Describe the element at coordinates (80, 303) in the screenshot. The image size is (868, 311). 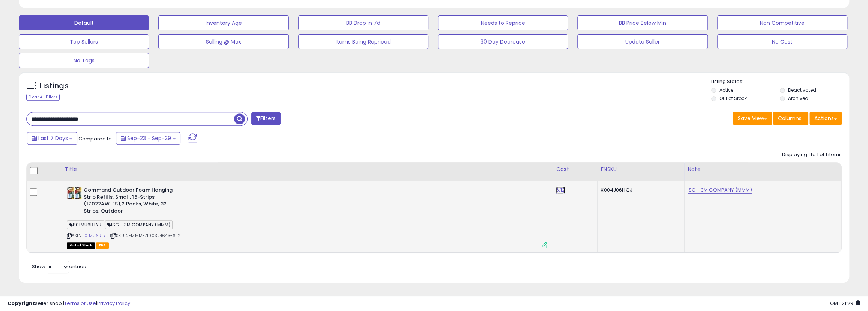
I see `a: Terms of Use` at that location.